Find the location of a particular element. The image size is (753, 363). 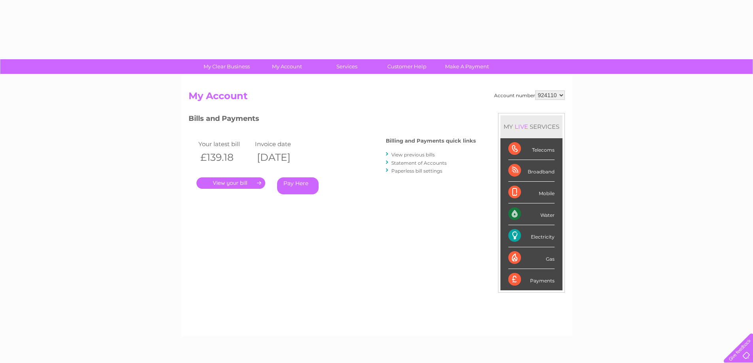

div: Mobile is located at coordinates (531, 192).